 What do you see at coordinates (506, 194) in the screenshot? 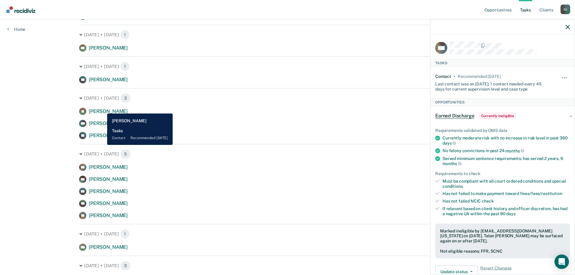
I see `div: Has not failed to make payment toward` at bounding box center [506, 194].